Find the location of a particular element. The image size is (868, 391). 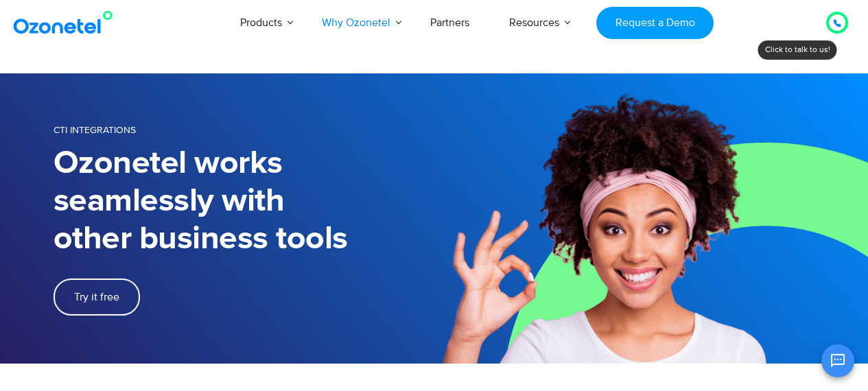

a: Request a Demo is located at coordinates (655, 23).